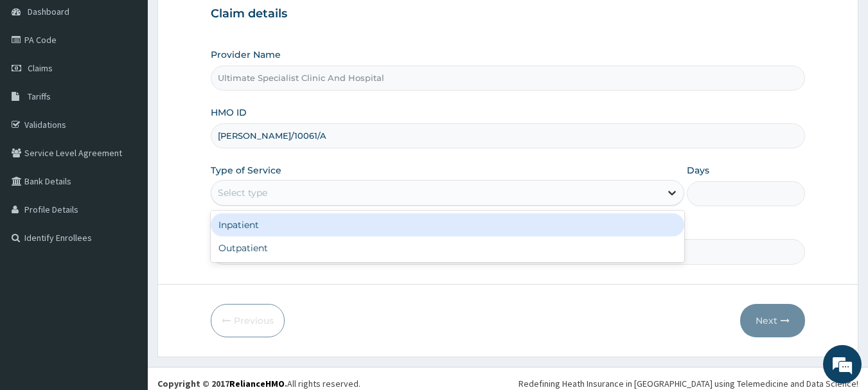 The width and height of the screenshot is (868, 390). What do you see at coordinates (40, 68) in the screenshot?
I see `span: Claims` at bounding box center [40, 68].